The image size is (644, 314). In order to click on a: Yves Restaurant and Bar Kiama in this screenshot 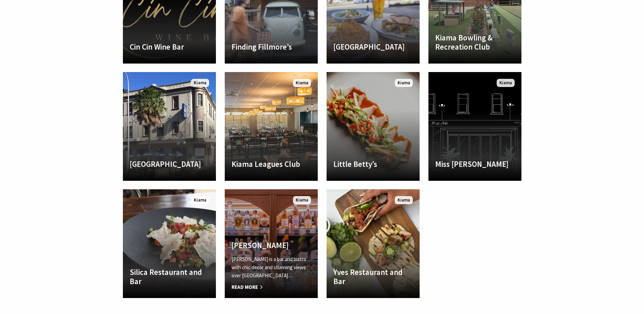, I will do `click(373, 244)`.